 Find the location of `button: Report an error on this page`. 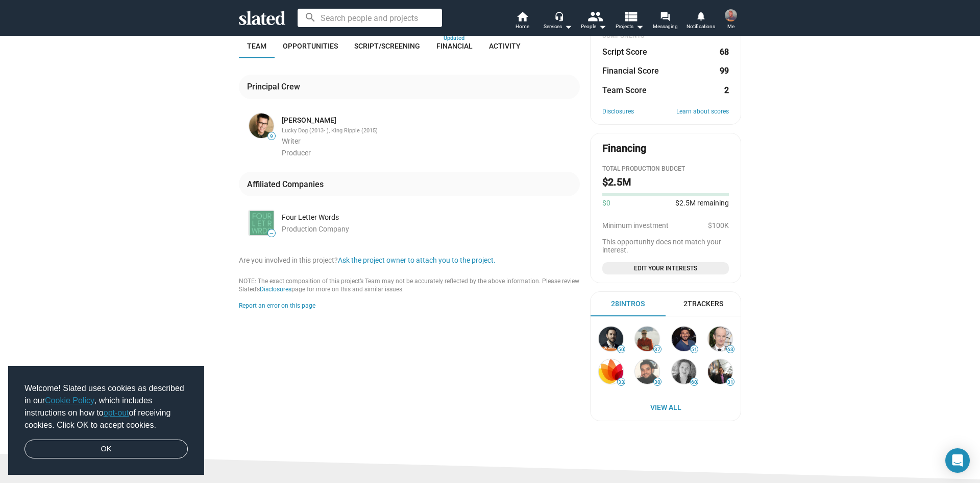

button: Report an error on this page is located at coordinates (277, 306).